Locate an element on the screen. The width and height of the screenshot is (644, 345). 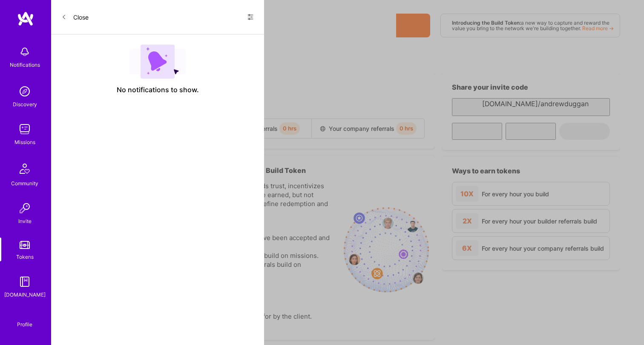
img: guide book is located at coordinates (24, 282).